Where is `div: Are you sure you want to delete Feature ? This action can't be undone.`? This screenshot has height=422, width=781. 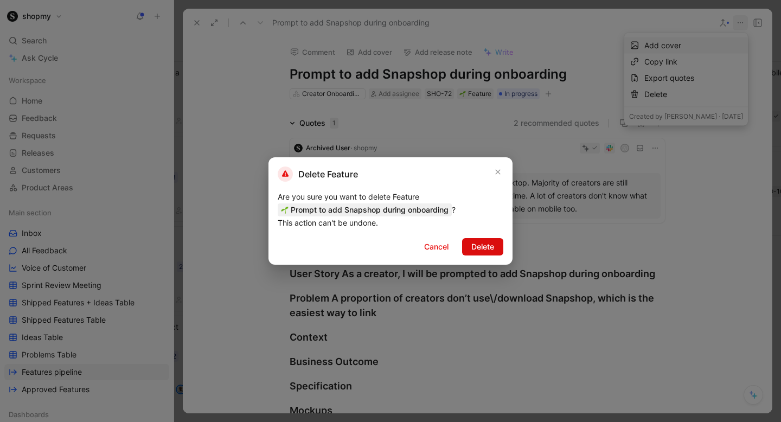 div: Are you sure you want to delete Feature ? This action can't be undone. is located at coordinates (390, 210).